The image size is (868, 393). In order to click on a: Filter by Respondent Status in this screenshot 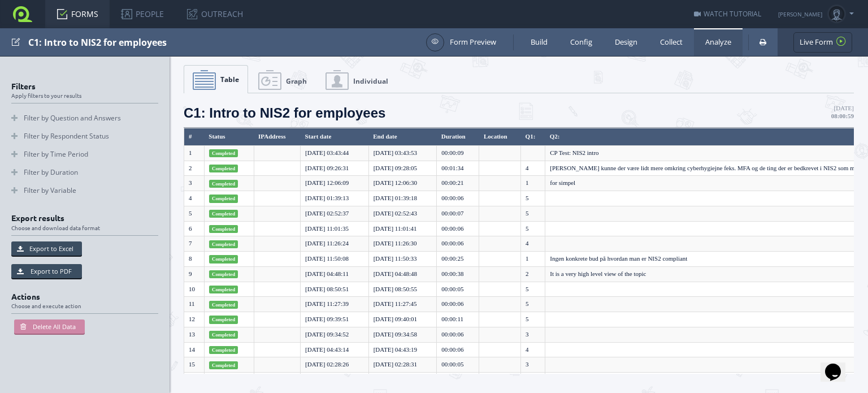, I will do `click(85, 136)`.